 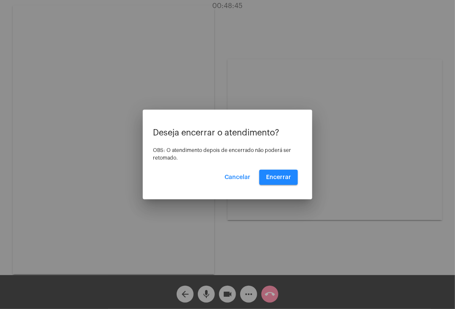 What do you see at coordinates (278, 178) in the screenshot?
I see `span: Encerrar` at bounding box center [278, 178].